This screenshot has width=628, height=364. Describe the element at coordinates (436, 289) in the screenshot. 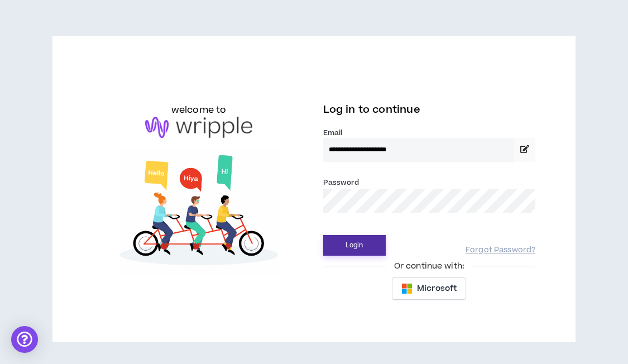

I see `span: Microsoft` at that location.